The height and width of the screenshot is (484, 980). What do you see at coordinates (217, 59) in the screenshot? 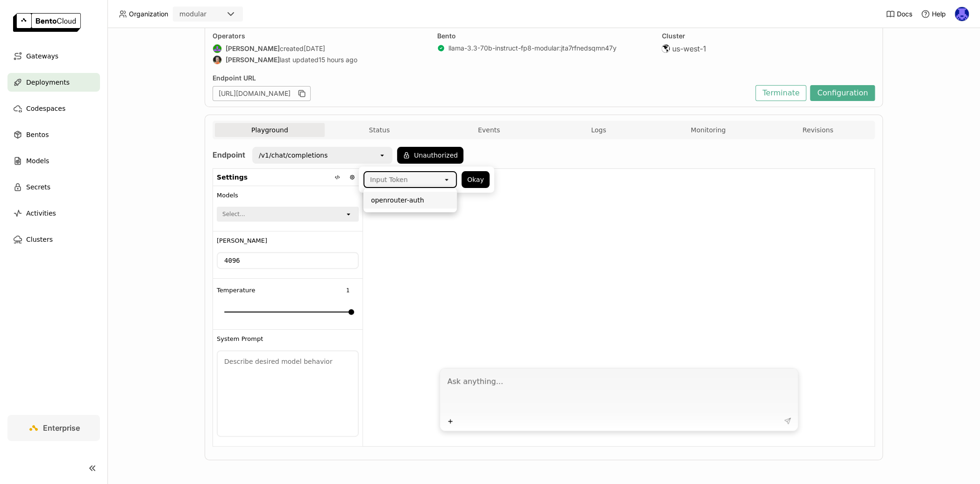
I see `img: Sean Sheng` at bounding box center [217, 59].